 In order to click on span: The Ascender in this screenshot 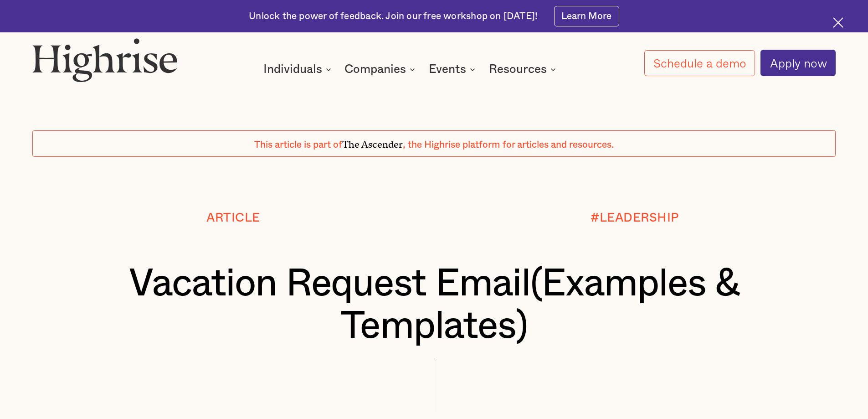, I will do `click(372, 142)`.